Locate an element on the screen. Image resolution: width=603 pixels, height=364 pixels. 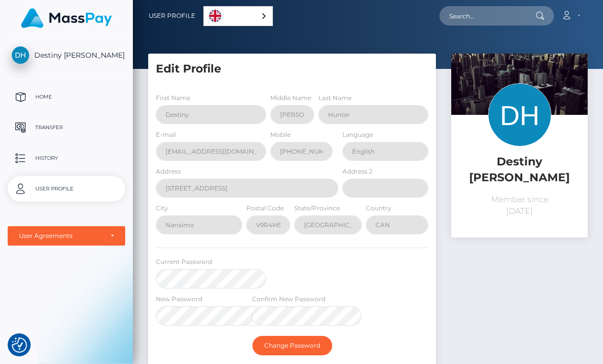
label: City is located at coordinates (162, 208).